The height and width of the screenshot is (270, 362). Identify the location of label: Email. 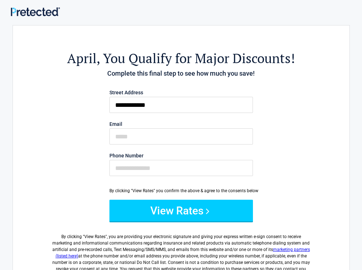
(181, 124).